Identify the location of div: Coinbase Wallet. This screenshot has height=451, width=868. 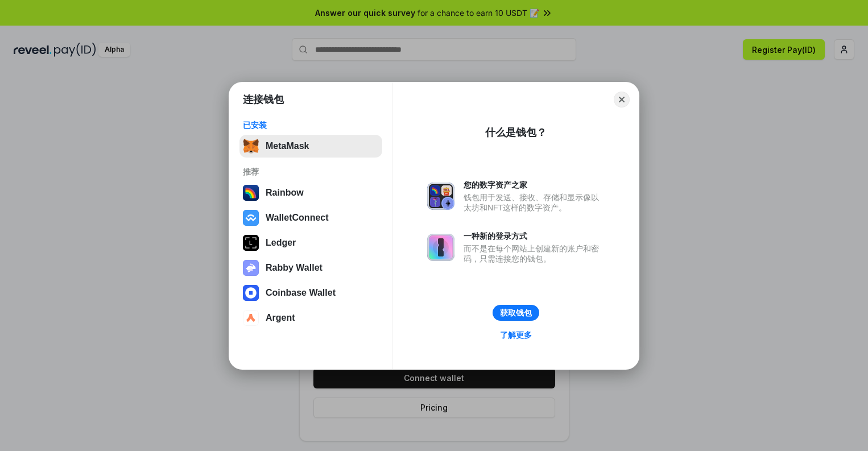
(300, 293).